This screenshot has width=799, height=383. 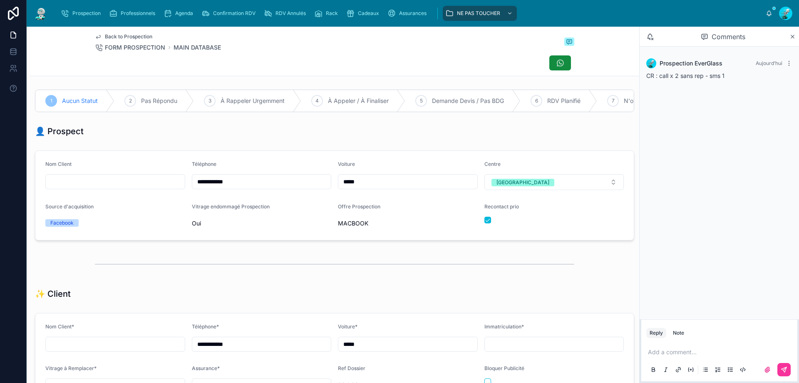 I want to click on span: MAIN DATABASE, so click(x=197, y=47).